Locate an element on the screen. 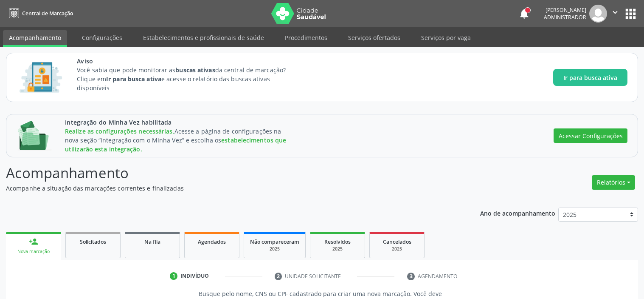  div: Indivíduo is located at coordinates (195, 275).